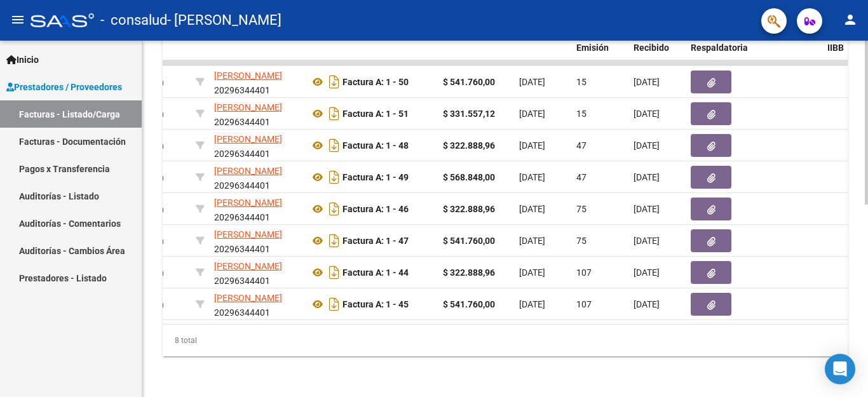  What do you see at coordinates (376, 241) in the screenshot?
I see `strong: Factura A: 1 - 47` at bounding box center [376, 241].